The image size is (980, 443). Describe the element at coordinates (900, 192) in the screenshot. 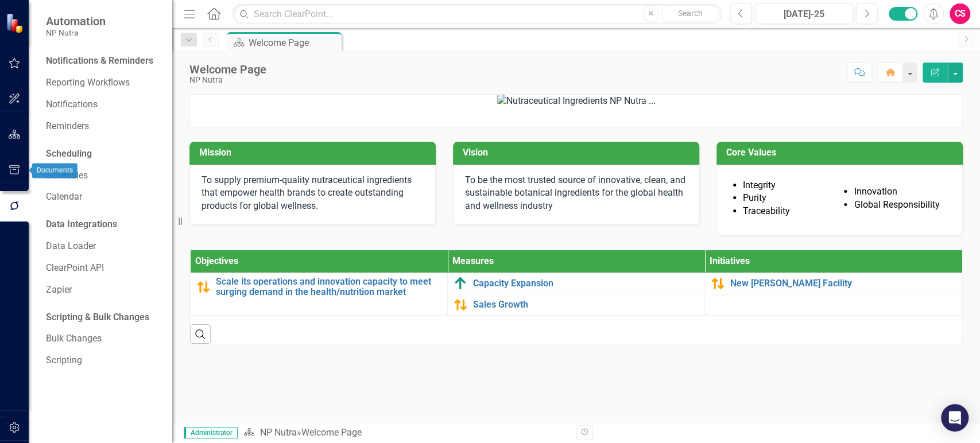

I see `li: Innovation` at that location.